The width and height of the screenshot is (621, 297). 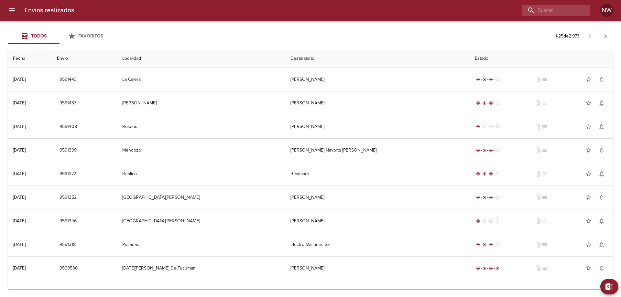 I want to click on th: Localidad, so click(x=201, y=59).